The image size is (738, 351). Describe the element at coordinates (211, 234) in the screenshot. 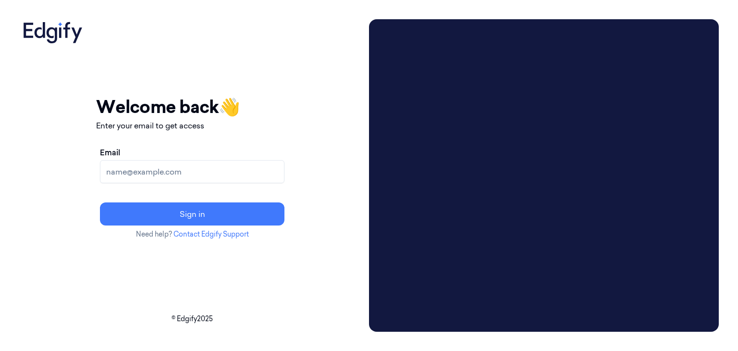

I see `a: Contact Edgify Support` at that location.